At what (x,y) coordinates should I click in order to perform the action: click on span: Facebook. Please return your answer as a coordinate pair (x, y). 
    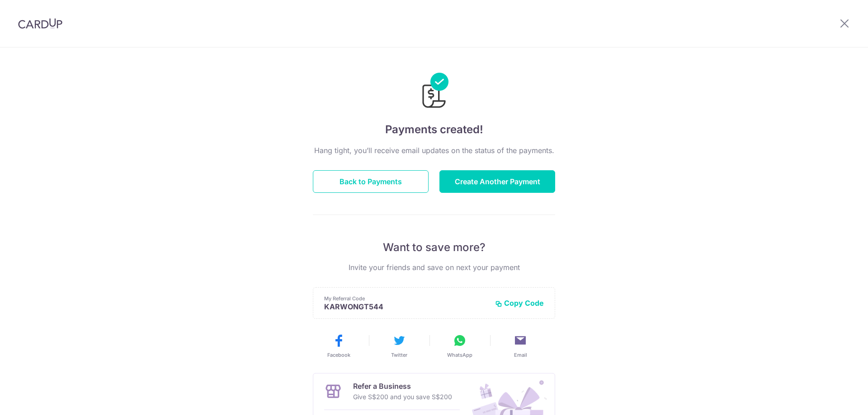
    Looking at the image, I should click on (339, 355).